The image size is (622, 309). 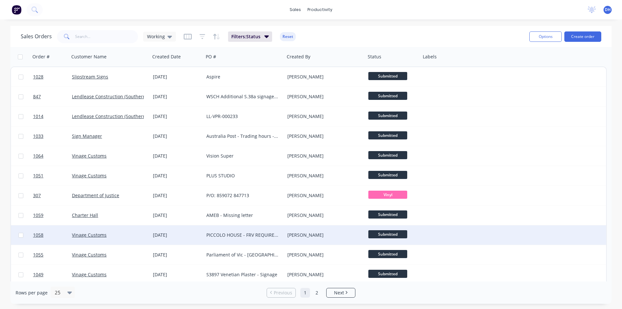 I want to click on div: Vision Super, so click(x=242, y=156).